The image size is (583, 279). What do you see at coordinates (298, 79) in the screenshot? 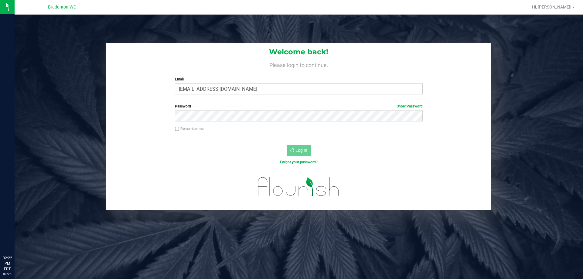
I see `label: Email` at bounding box center [298, 79].